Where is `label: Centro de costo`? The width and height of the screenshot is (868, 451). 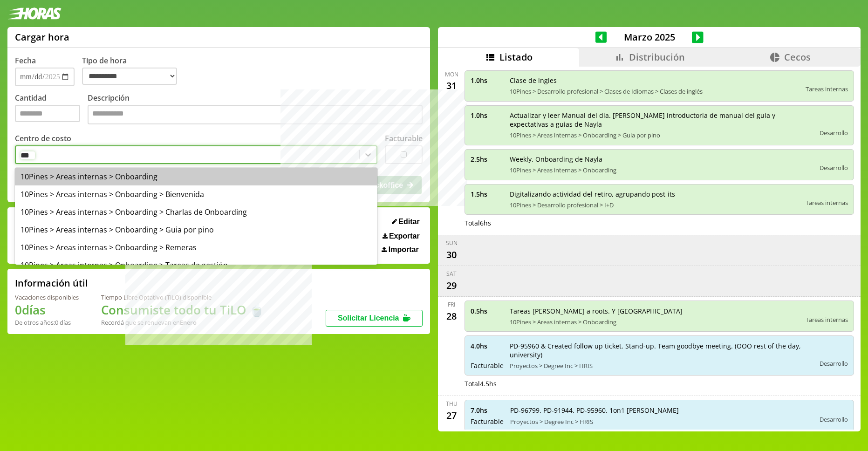 label: Centro de costo is located at coordinates (43, 138).